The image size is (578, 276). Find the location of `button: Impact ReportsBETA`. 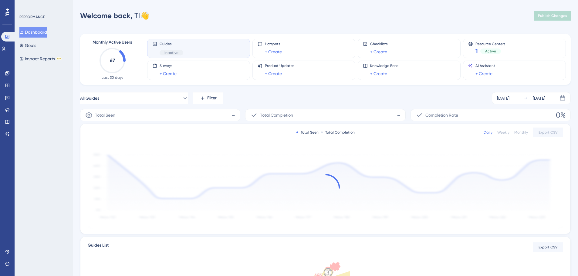

button: Impact ReportsBETA is located at coordinates (40, 59).